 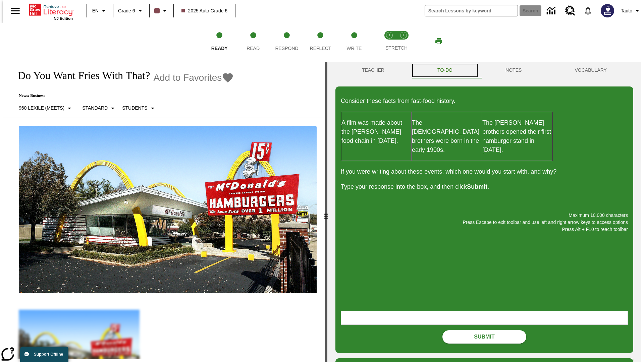 I want to click on span: STRETCH, so click(x=397, y=48).